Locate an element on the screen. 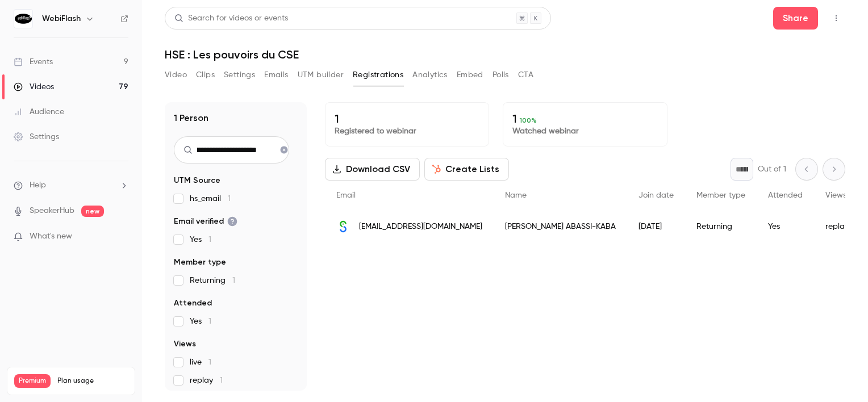  div: Search for videos or events is located at coordinates (231, 18).